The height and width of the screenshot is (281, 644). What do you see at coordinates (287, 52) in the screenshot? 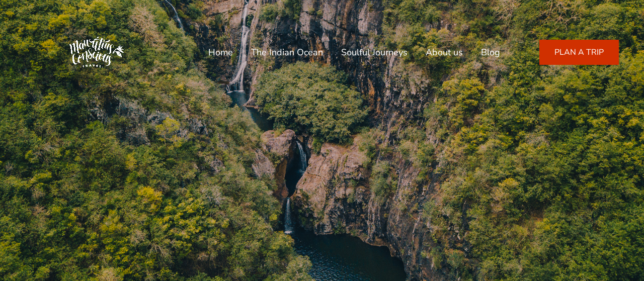
I see `a: The Indian Ocean` at bounding box center [287, 52].